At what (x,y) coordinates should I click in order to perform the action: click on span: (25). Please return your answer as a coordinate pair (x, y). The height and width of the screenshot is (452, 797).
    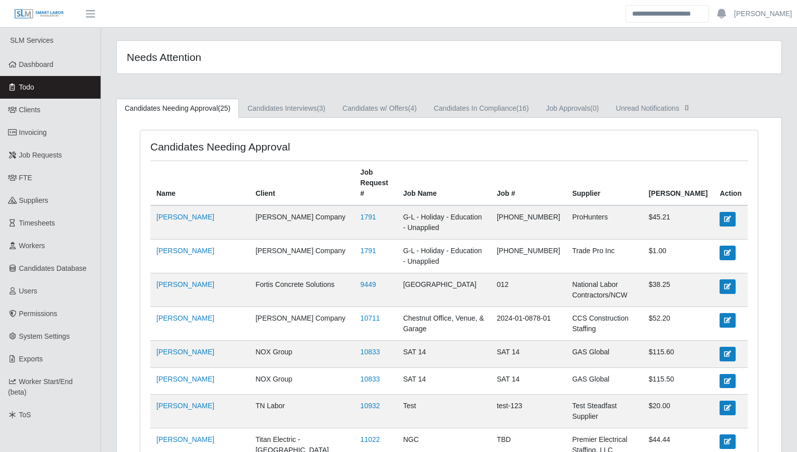
    Looking at the image, I should click on (224, 108).